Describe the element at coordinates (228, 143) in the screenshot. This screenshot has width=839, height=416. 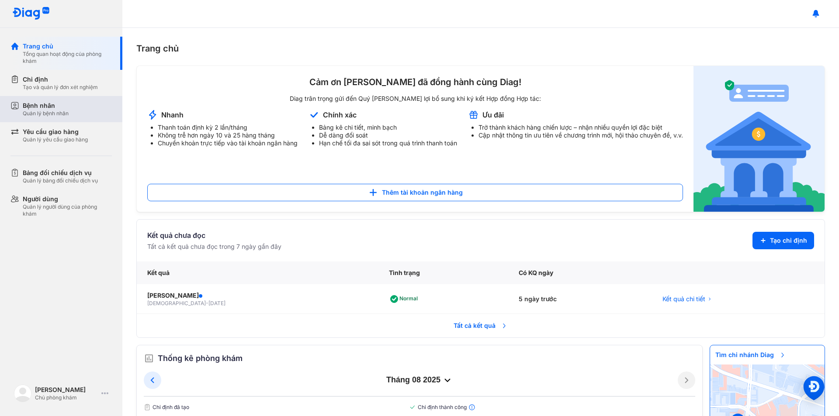
I see `li: Chuyển khoản trực tiếp vào tài khoản ngân hàng` at that location.